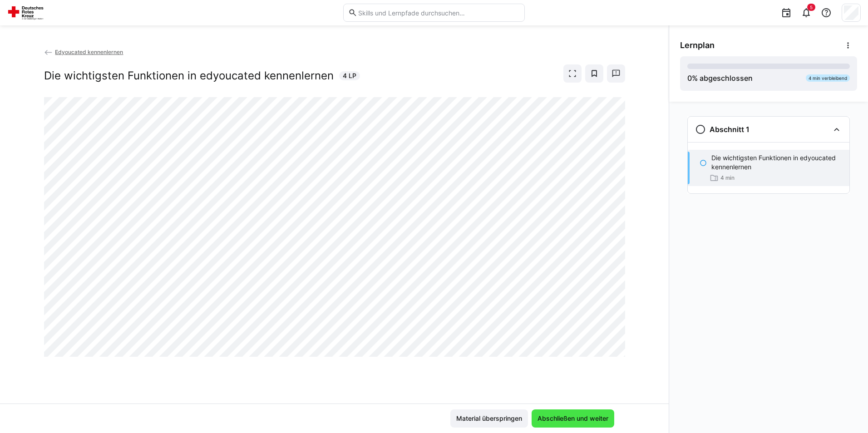  I want to click on p: Die wichtigsten Funktionen in edyoucated kennenlernen, so click(777, 163).